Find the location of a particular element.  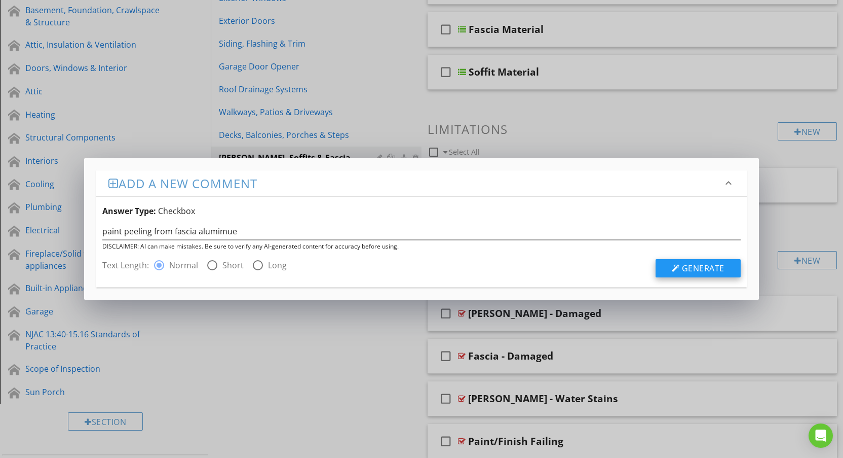

span: Generate is located at coordinates (703, 268).